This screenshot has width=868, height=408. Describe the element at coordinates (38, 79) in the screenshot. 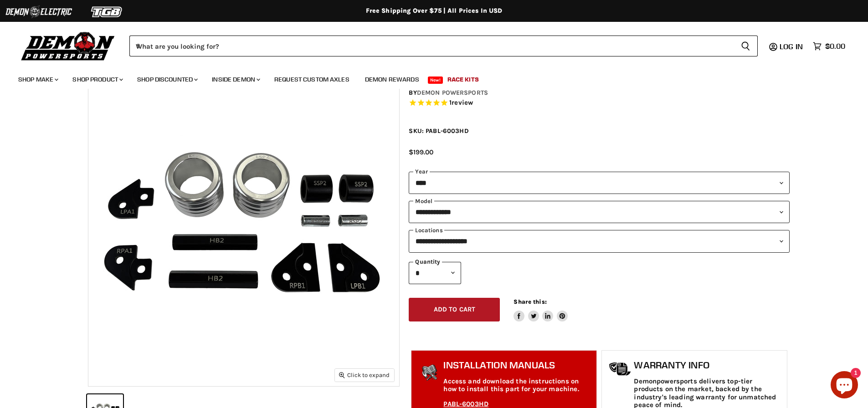

I see `a: Shop Make` at that location.